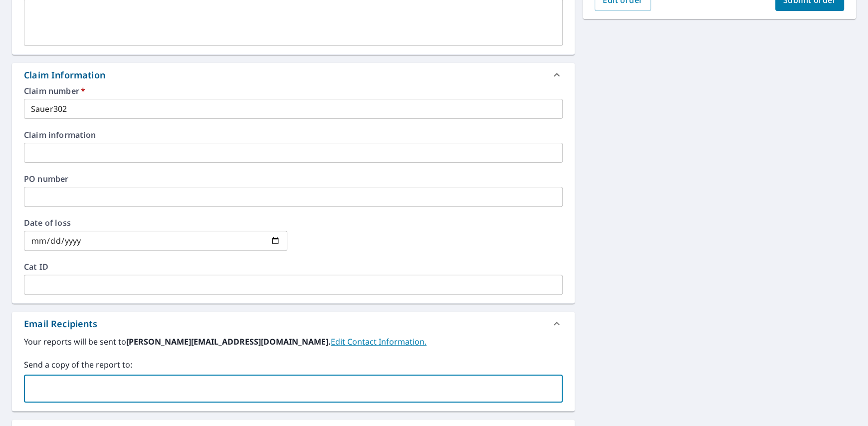  What do you see at coordinates (293, 135) in the screenshot?
I see `label: Claim information` at bounding box center [293, 135].